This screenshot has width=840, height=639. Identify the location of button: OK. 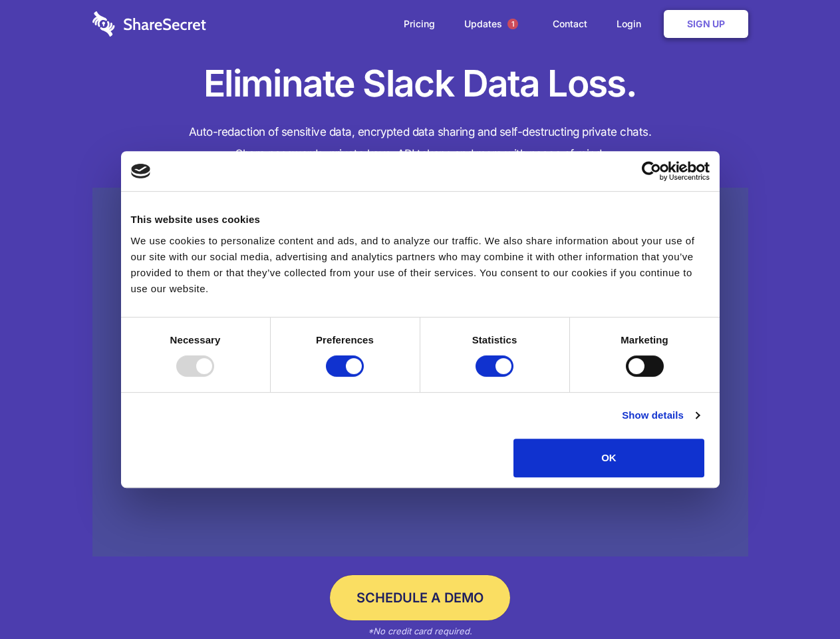
(609, 458).